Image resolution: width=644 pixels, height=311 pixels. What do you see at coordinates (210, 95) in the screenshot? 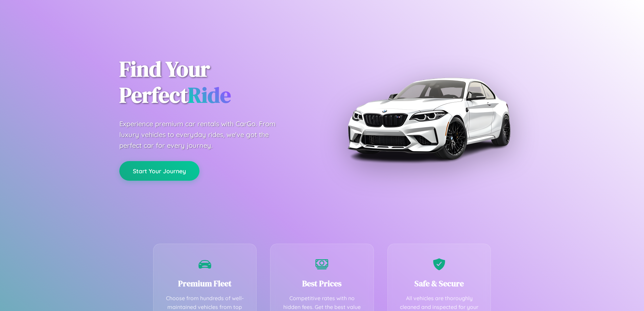
I see `span: Ride` at bounding box center [210, 95].